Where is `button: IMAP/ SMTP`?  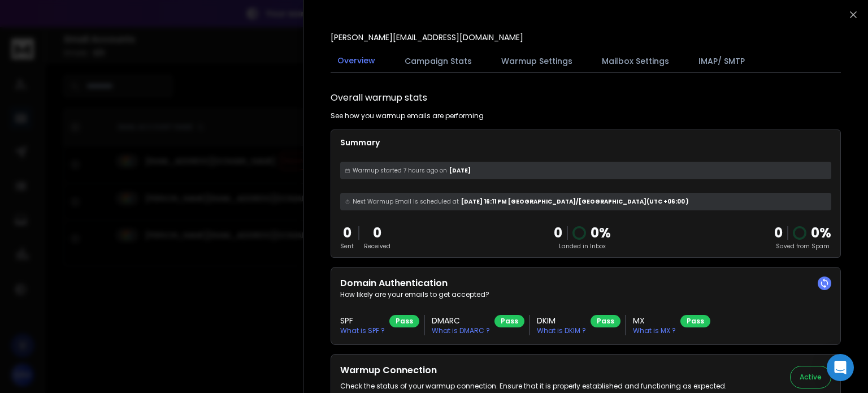 button: IMAP/ SMTP is located at coordinates (722, 61).